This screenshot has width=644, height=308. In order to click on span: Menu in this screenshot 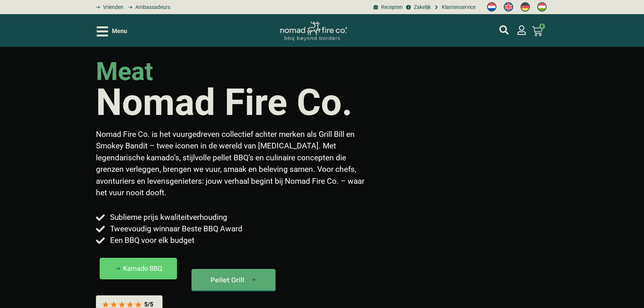, I will do `click(119, 31)`.